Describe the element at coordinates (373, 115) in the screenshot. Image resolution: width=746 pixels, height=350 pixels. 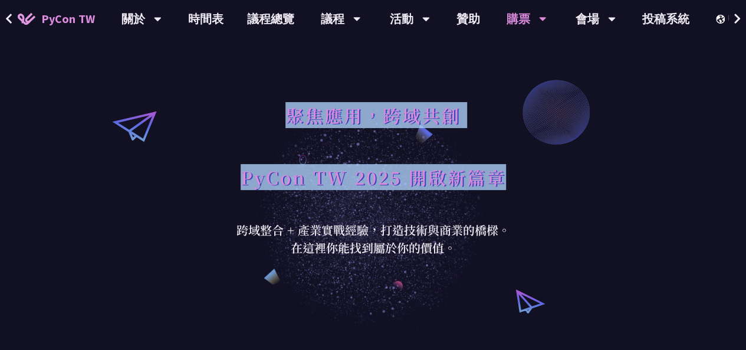
I see `h1: 聚焦應用，跨域共創` at that location.